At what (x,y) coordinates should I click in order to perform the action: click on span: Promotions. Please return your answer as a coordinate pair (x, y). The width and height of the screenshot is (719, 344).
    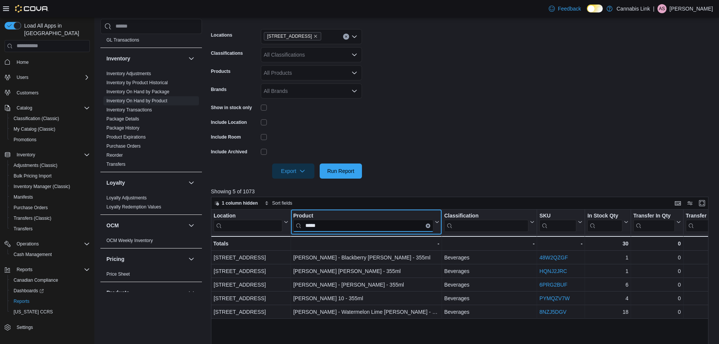
    Looking at the image, I should click on (25, 140).